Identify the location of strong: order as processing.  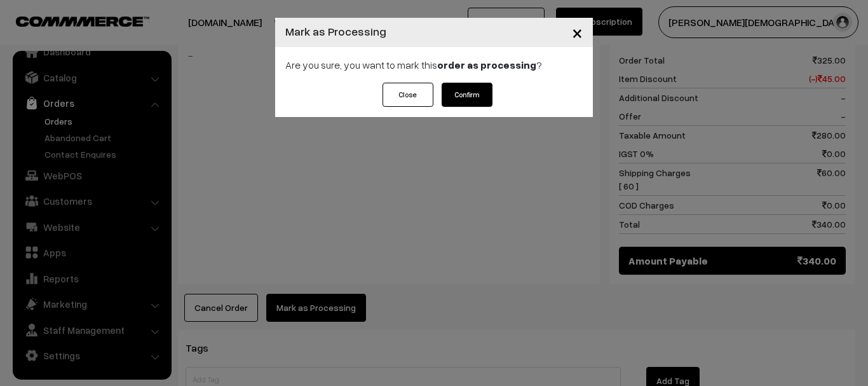
(487, 65).